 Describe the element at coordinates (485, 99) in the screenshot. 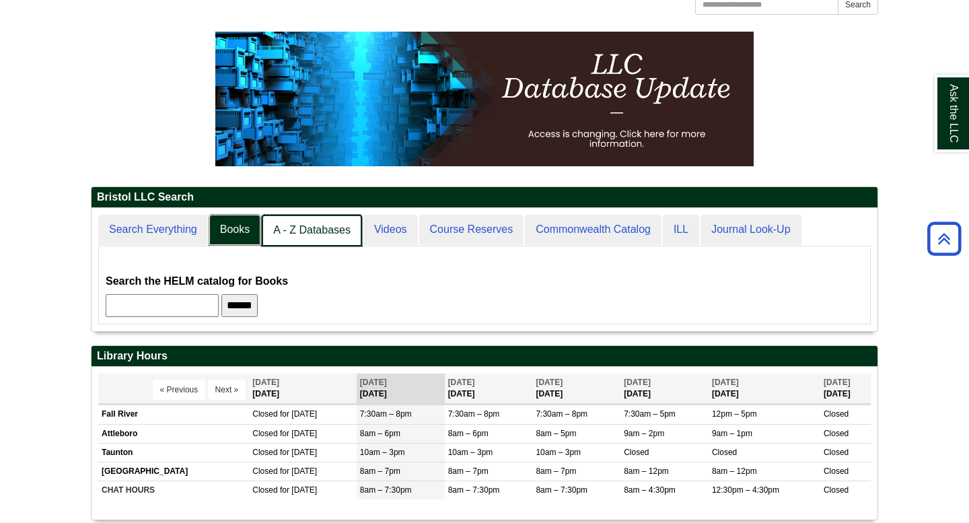

I see `img: HTML tutorial` at that location.